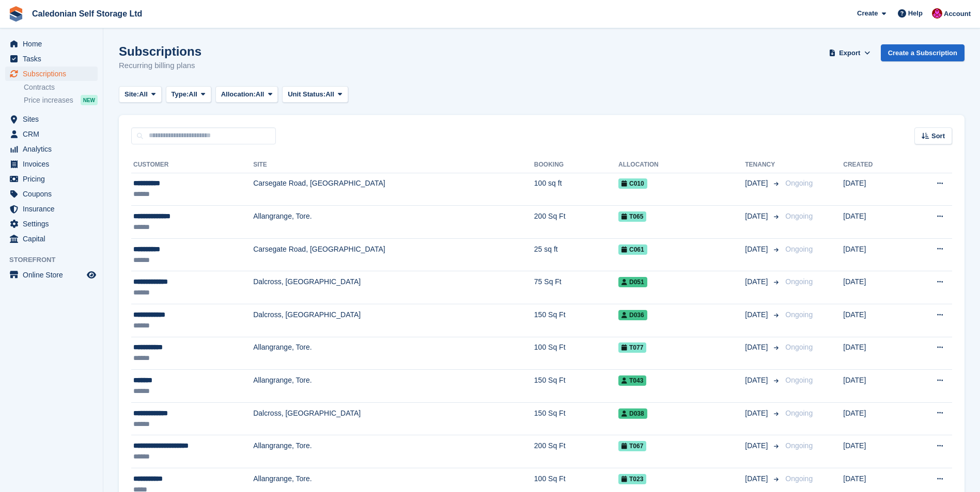 This screenshot has height=492, width=980. Describe the element at coordinates (576, 255) in the screenshot. I see `td: 25 sq ft` at that location.